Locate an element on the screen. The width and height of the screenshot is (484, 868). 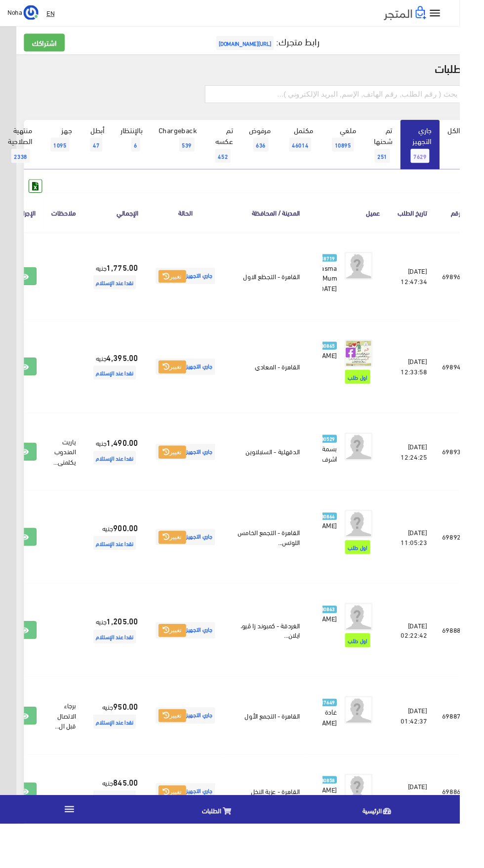
img: picture is located at coordinates (377, 373).